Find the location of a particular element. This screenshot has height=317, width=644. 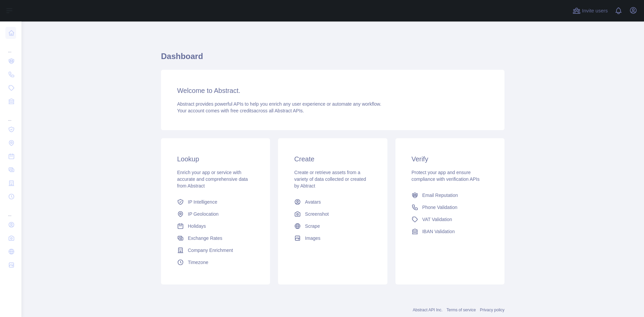

h3: Create is located at coordinates (332, 159).